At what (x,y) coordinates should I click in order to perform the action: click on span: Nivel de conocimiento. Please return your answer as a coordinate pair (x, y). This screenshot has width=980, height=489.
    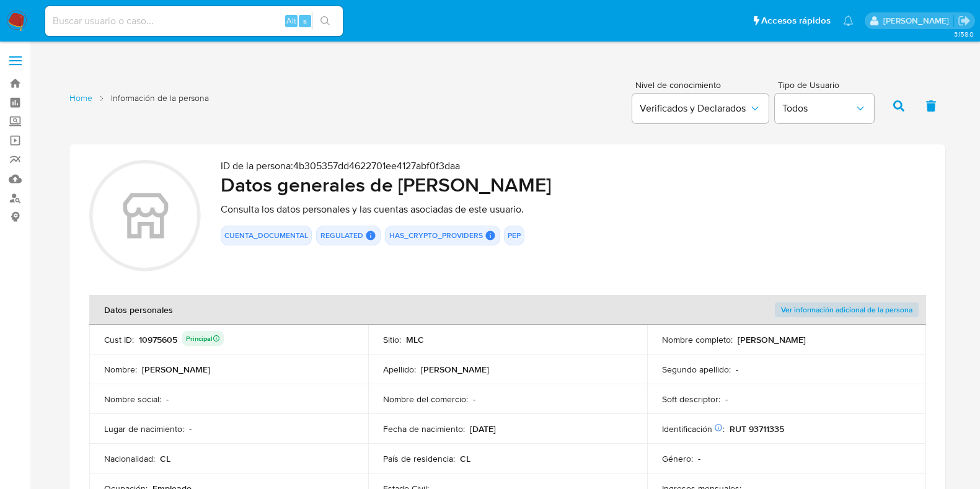
    Looking at the image, I should click on (702, 85).